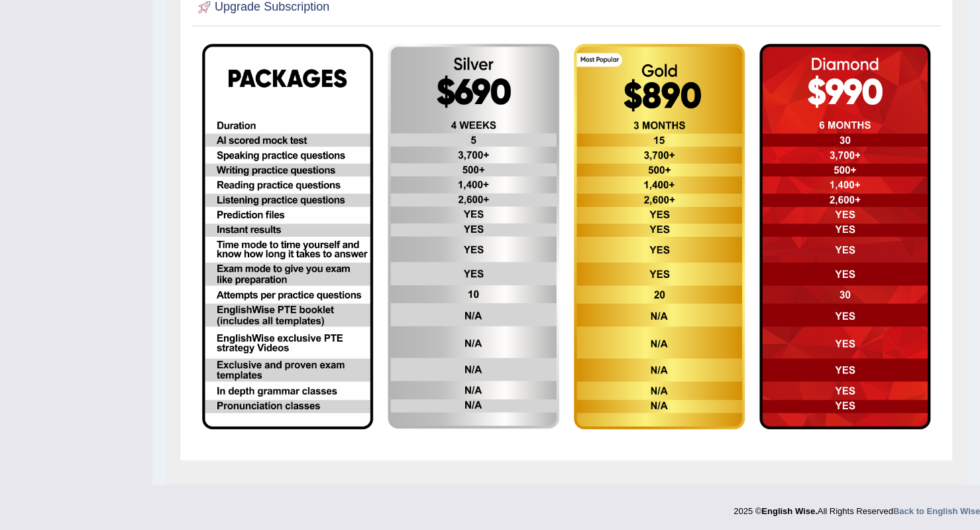  What do you see at coordinates (937, 510) in the screenshot?
I see `a: Back to English Wise` at bounding box center [937, 510].